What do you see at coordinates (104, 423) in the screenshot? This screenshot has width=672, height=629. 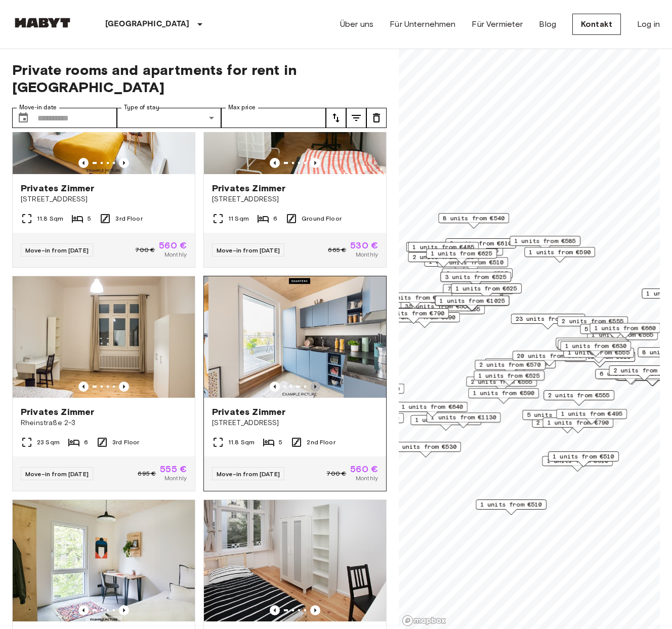 I see `span: Rheinstraße 2-3` at bounding box center [104, 423].